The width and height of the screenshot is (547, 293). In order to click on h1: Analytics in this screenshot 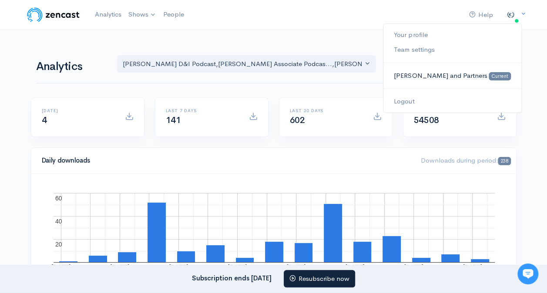, I will do `click(71, 67)`.